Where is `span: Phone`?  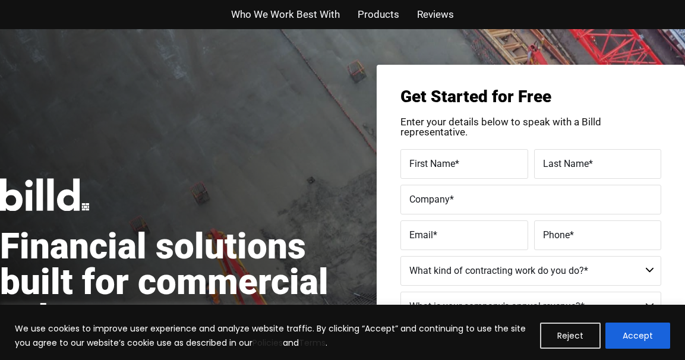
span: Phone is located at coordinates (556, 234).